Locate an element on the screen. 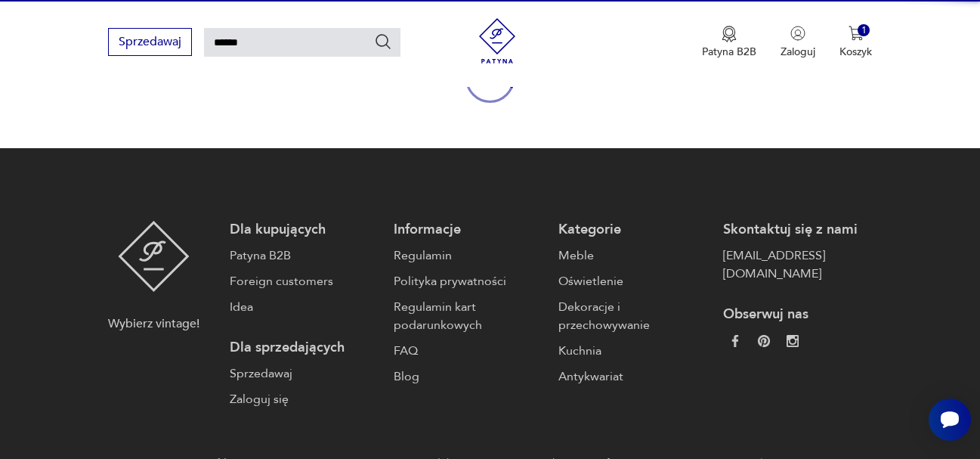 Image resolution: width=980 pixels, height=459 pixels. p: Patyna B2B is located at coordinates (729, 52).